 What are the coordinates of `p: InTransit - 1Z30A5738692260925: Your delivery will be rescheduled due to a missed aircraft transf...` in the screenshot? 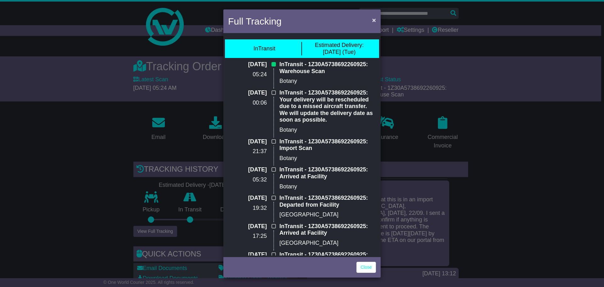 It's located at (327, 106).